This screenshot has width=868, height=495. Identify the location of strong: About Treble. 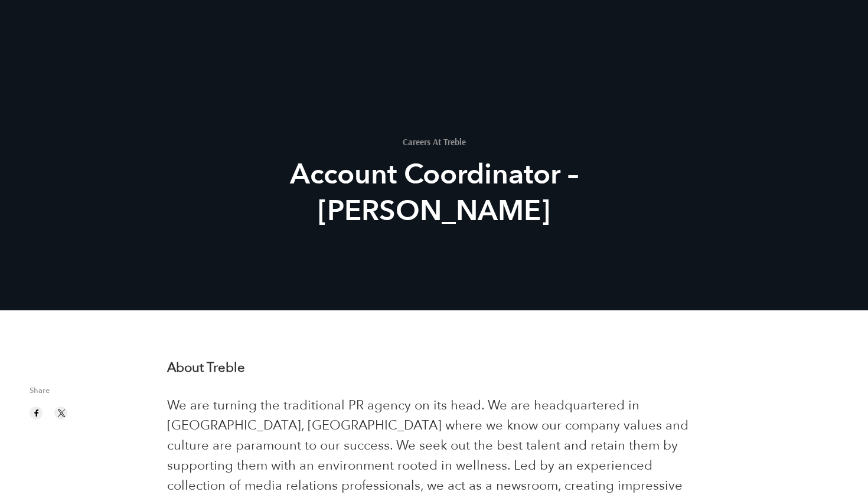
(206, 368).